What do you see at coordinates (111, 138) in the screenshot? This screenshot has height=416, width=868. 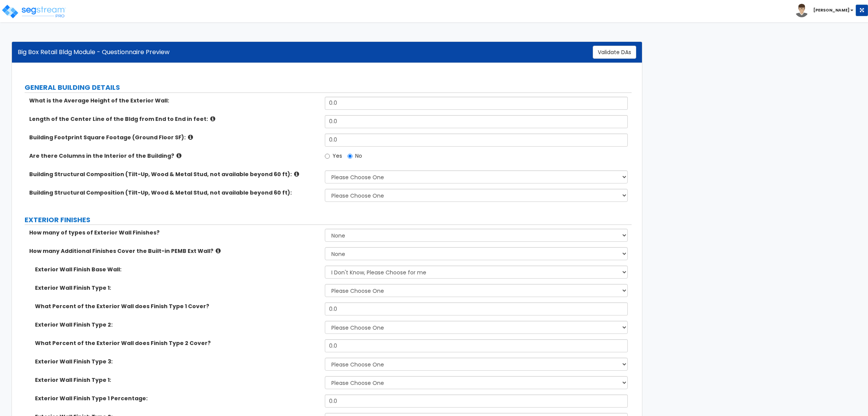 I see `label: Building Footprint Square Footage (Ground Floor SF):` at bounding box center [111, 138].